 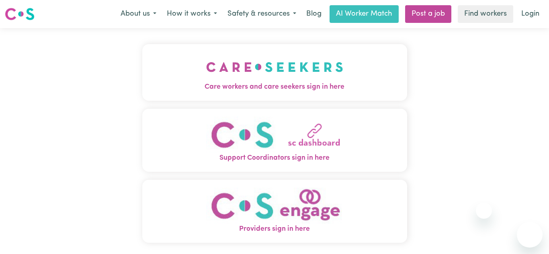 I want to click on button: Support Coordinators sign in here, so click(x=274, y=140).